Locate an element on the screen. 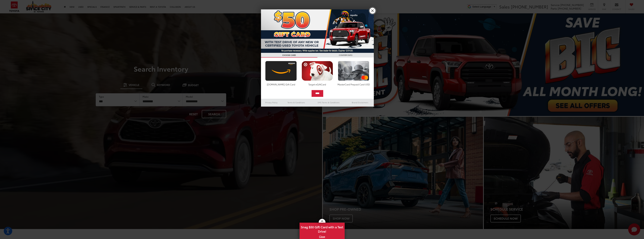  div: MasterCard Prepaid Card USD is located at coordinates (353, 84).